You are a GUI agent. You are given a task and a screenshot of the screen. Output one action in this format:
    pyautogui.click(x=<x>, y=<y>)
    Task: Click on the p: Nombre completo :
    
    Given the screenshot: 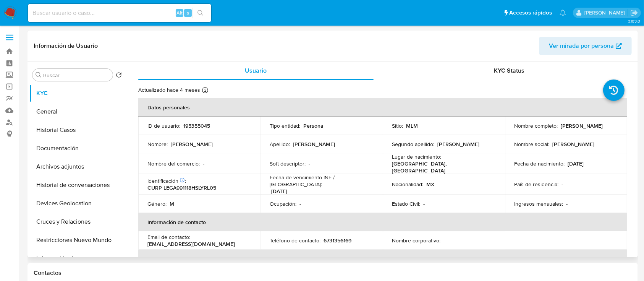 What is the action you would take?
    pyautogui.click(x=535, y=126)
    